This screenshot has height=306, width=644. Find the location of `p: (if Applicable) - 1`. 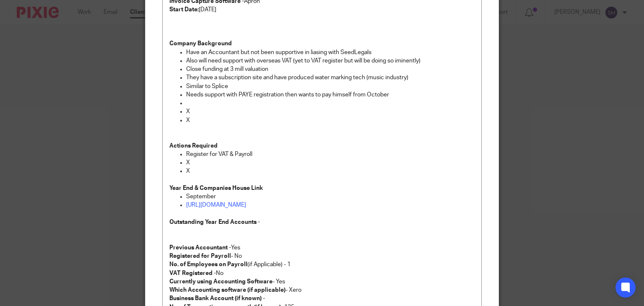

p: (if Applicable) - 1 is located at coordinates (322, 265).